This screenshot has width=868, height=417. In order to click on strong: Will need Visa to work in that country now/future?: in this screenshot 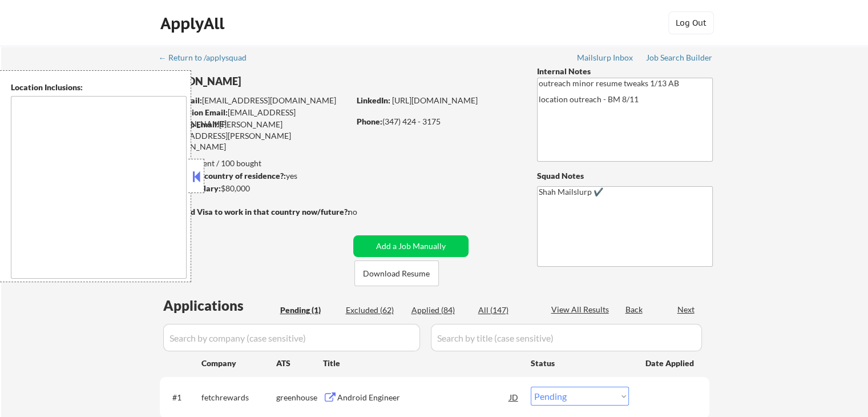, I will do `click(255, 211)`.